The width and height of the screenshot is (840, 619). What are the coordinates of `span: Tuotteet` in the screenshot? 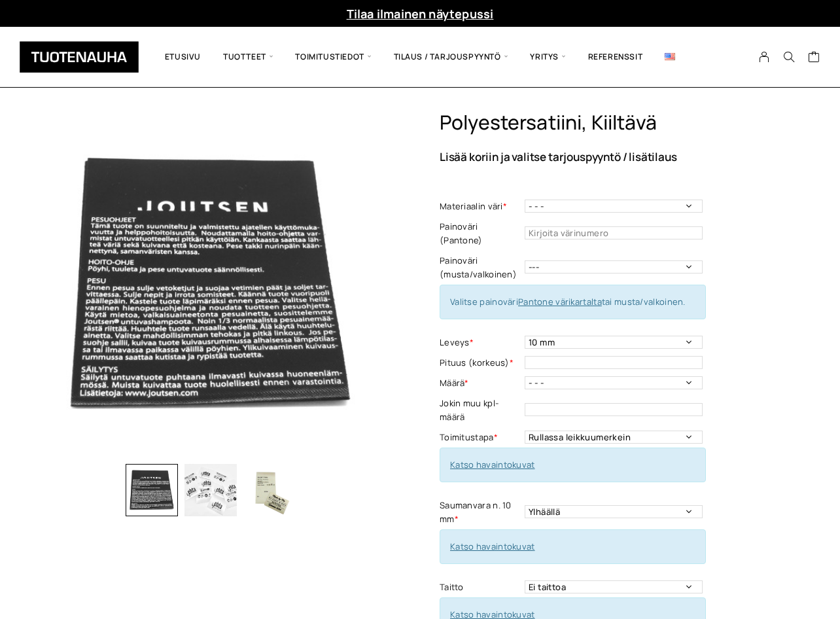 It's located at (248, 57).